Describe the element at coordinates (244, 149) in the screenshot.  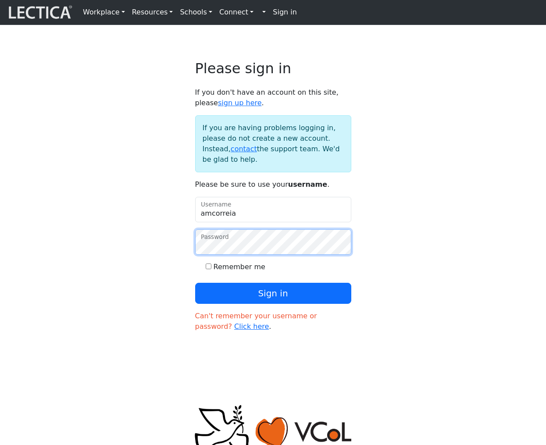
I see `a: contact` at that location.